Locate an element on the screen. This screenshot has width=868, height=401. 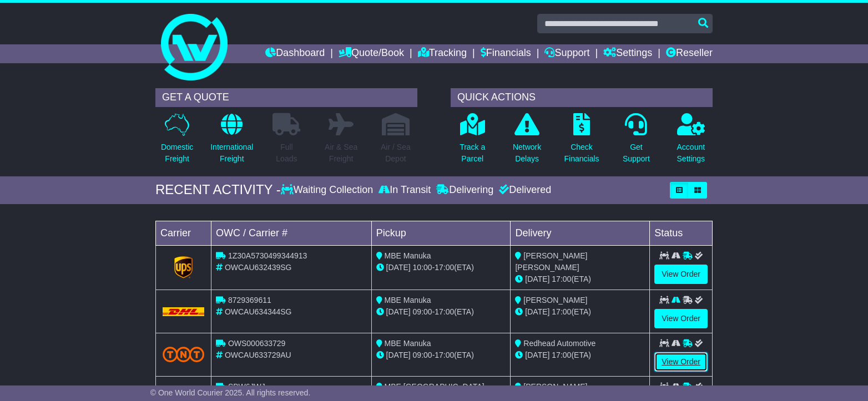
span: 1Z30A5730499344913 is located at coordinates (267, 256).